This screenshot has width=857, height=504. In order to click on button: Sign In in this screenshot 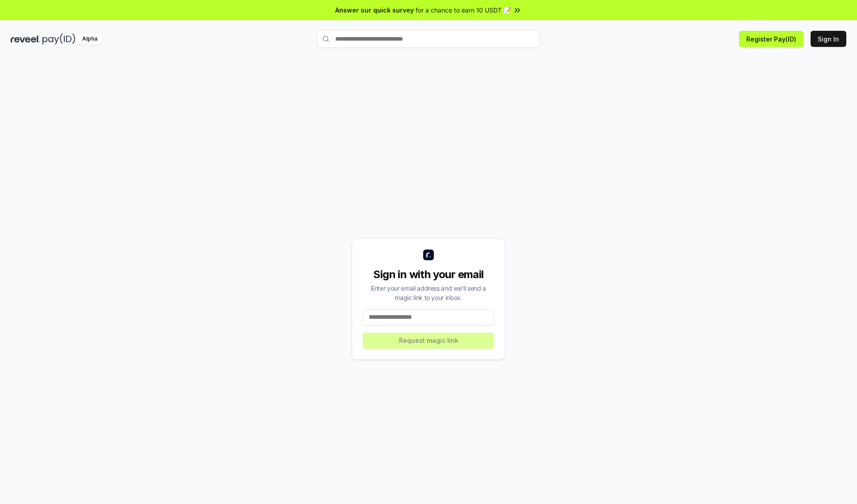, I will do `click(829, 39)`.